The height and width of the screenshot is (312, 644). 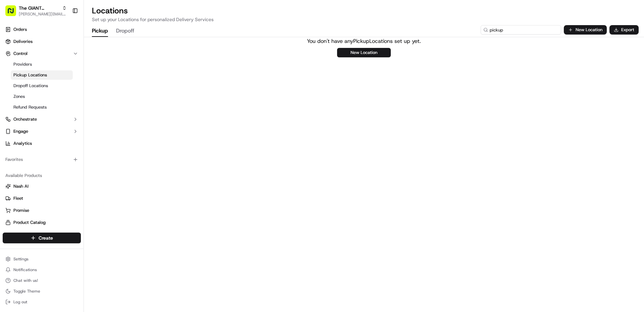 I want to click on span: Pylon, so click(x=74, y=116).